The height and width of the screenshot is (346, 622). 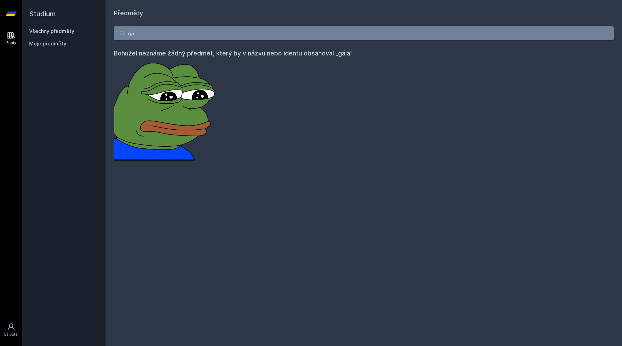 What do you see at coordinates (166, 109) in the screenshot?
I see `img: error_picture.png` at bounding box center [166, 109].